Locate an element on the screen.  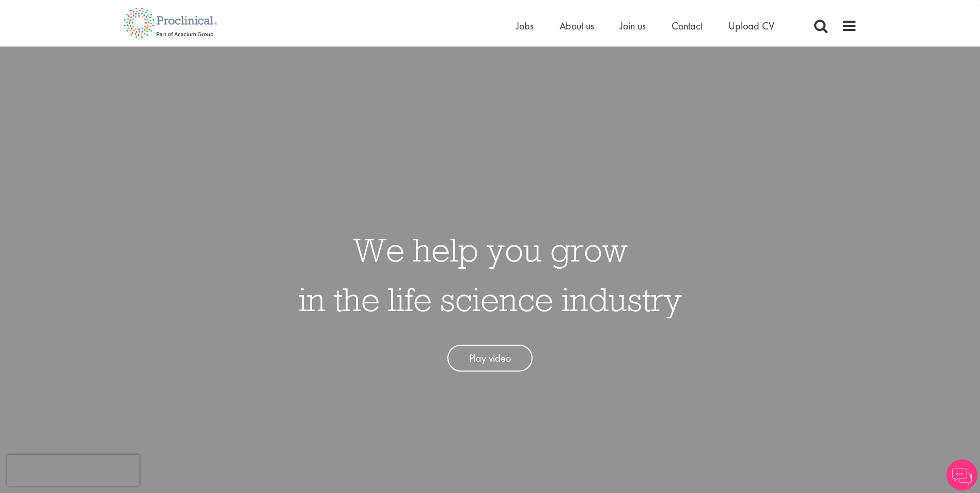
a: Play video is located at coordinates (490, 358).